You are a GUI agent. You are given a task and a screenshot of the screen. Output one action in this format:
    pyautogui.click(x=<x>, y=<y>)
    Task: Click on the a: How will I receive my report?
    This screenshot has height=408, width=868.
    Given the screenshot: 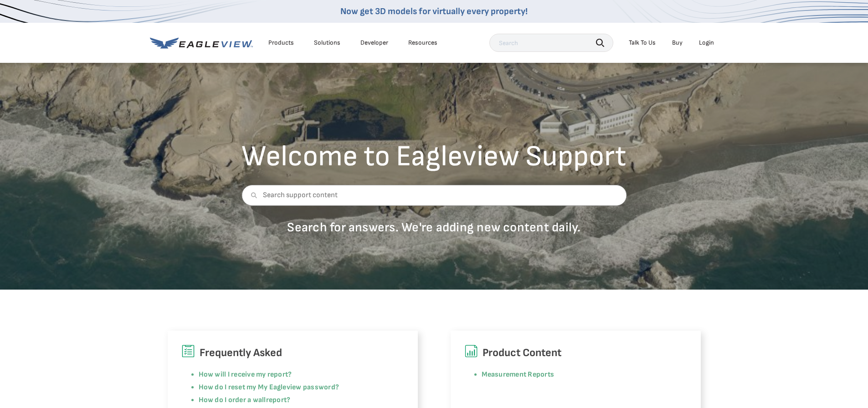 What is the action you would take?
    pyautogui.click(x=245, y=374)
    